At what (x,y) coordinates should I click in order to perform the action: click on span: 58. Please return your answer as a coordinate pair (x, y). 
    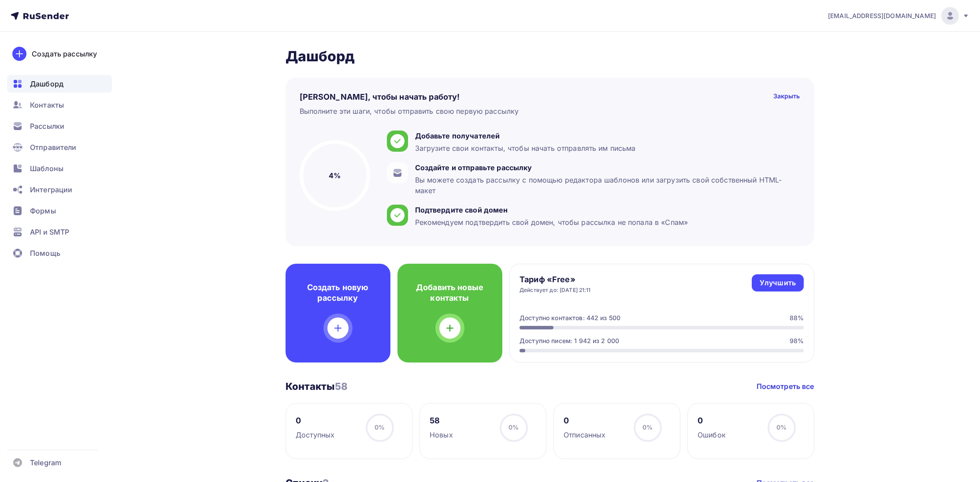
    Looking at the image, I should click on (341, 386).